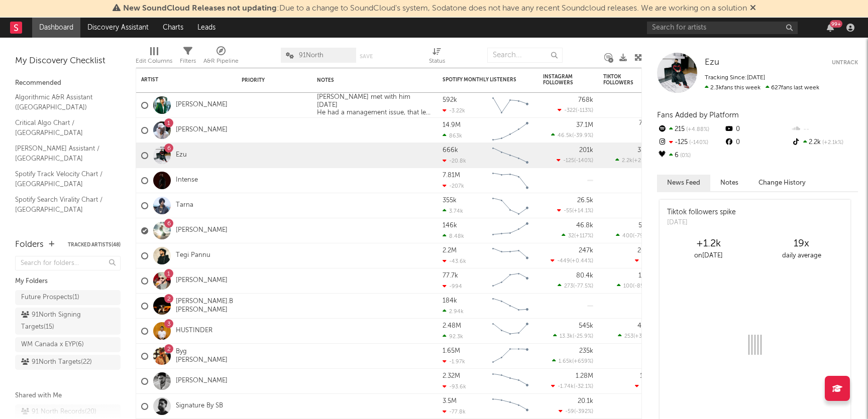 The height and width of the screenshot is (419, 868). Describe the element at coordinates (450, 150) in the screenshot. I see `div: 666k` at that location.